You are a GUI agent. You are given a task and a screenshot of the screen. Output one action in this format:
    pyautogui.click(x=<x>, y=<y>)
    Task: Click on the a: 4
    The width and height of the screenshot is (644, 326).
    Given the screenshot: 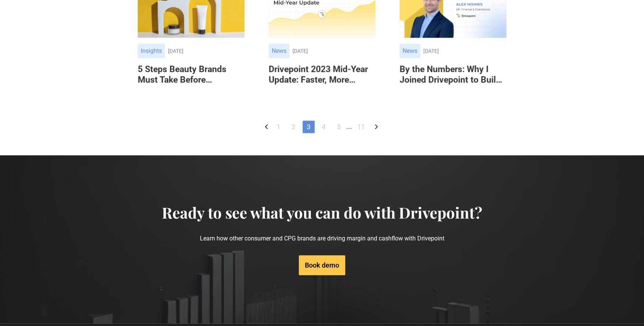 What is the action you would take?
    pyautogui.click(x=323, y=126)
    